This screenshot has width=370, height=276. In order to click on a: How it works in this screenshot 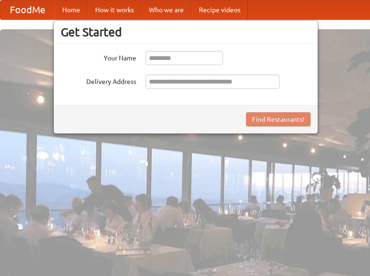, I will do `click(115, 10)`.